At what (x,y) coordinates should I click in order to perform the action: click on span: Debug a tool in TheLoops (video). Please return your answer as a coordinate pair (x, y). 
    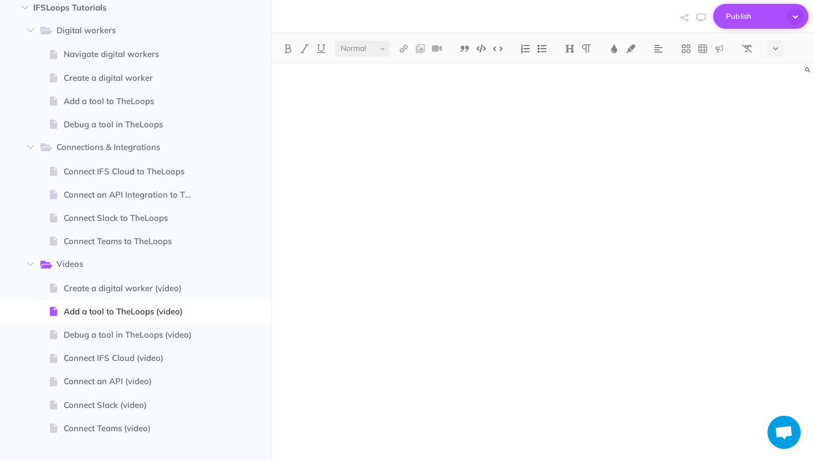
    Looking at the image, I should click on (134, 335).